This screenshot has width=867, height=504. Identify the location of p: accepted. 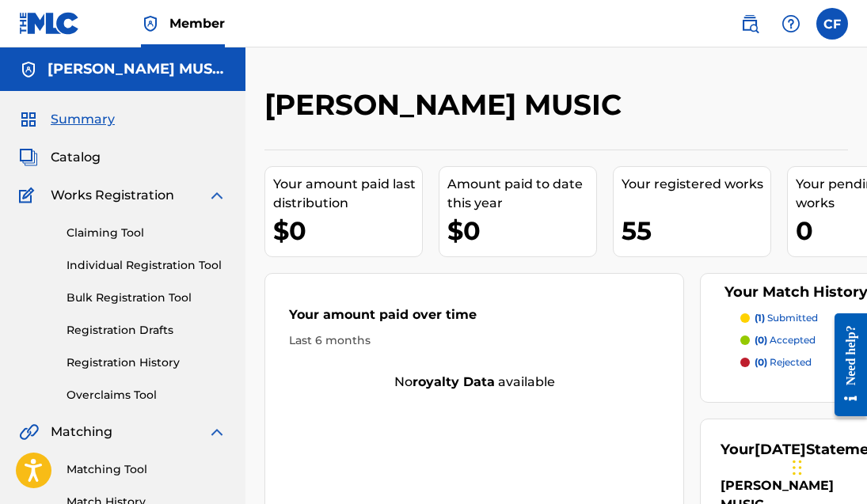
(785, 340).